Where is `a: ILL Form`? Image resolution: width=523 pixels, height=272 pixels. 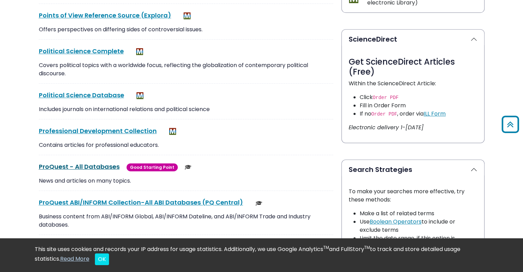
a: ILL Form is located at coordinates (434, 113).